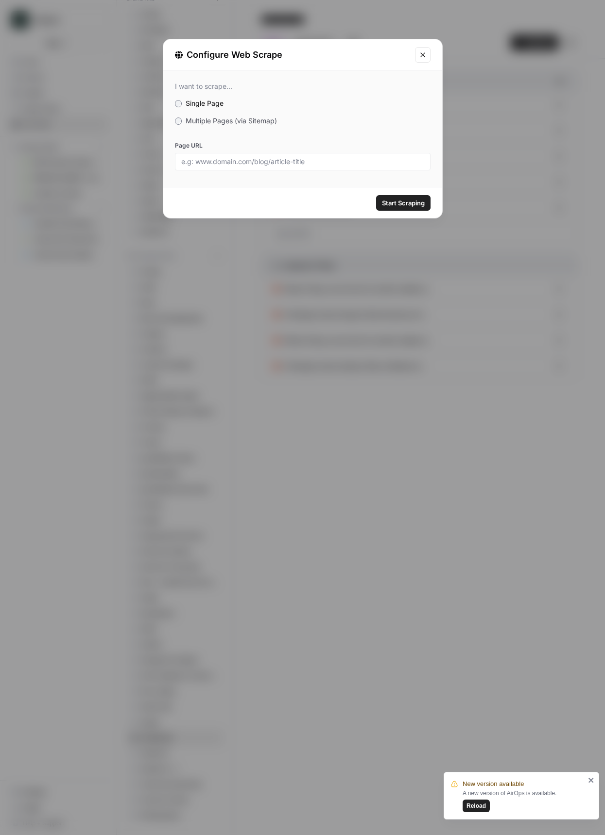  Describe the element at coordinates (292, 55) in the screenshot. I see `div: Configure Web Scrape` at that location.